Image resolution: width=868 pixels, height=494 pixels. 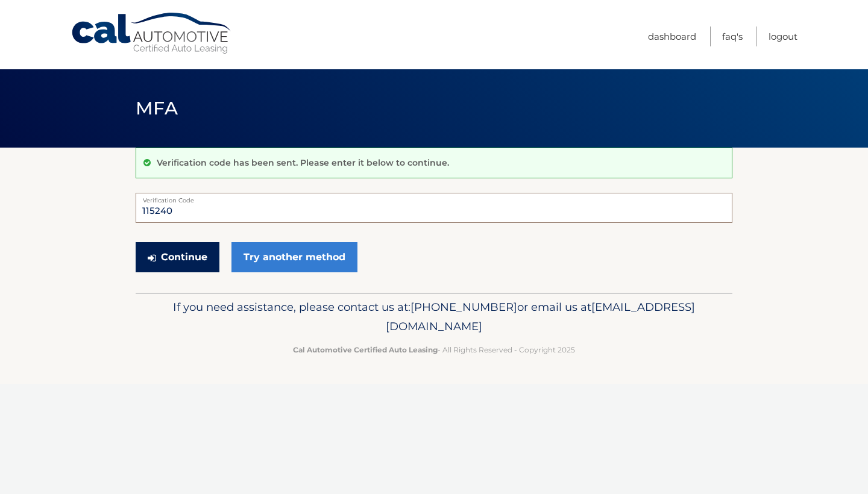 I want to click on a: FAQ's, so click(x=733, y=36).